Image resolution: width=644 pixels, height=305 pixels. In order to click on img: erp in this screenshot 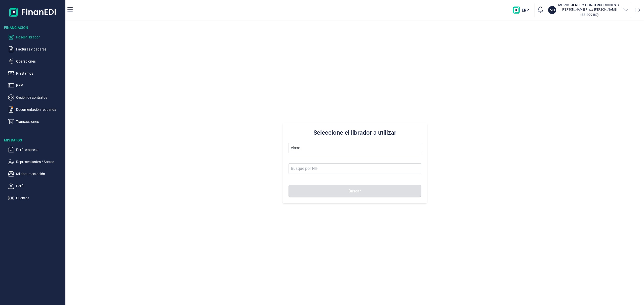, I will do `click(522, 10)`.